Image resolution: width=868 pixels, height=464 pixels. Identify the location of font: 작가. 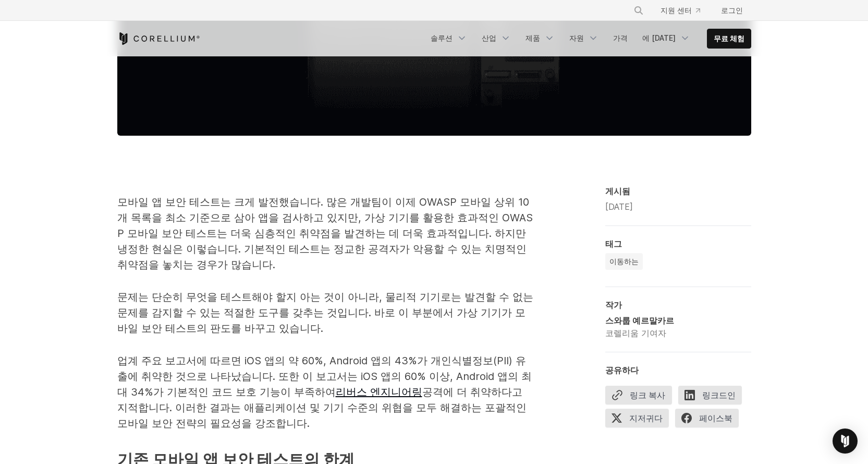
(614, 305).